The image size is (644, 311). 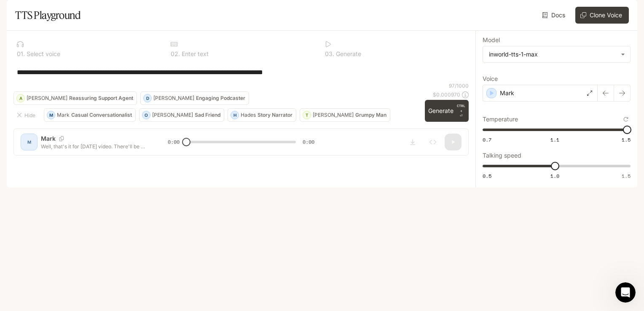 I want to click on p: Hades, so click(x=248, y=115).